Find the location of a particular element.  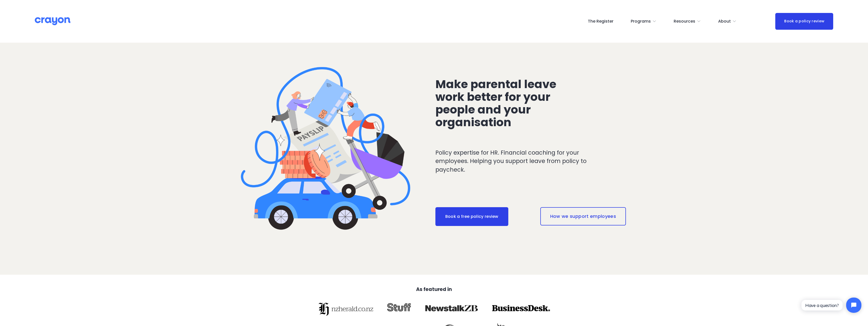

span: About is located at coordinates (725, 21).